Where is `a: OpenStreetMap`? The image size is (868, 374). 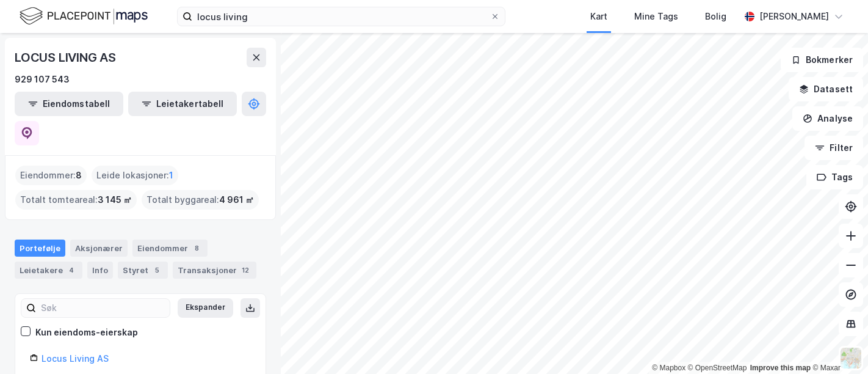
a: OpenStreetMap is located at coordinates (717, 368).